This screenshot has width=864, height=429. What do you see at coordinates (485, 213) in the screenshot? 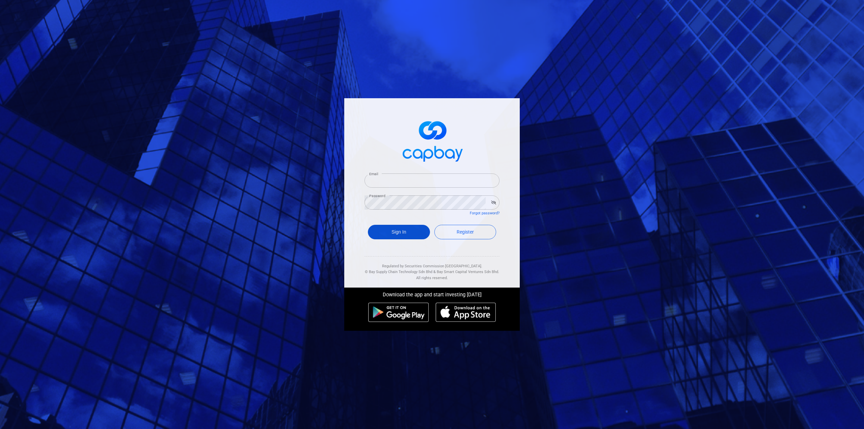
I see `a: Forgot password?` at bounding box center [485, 213].